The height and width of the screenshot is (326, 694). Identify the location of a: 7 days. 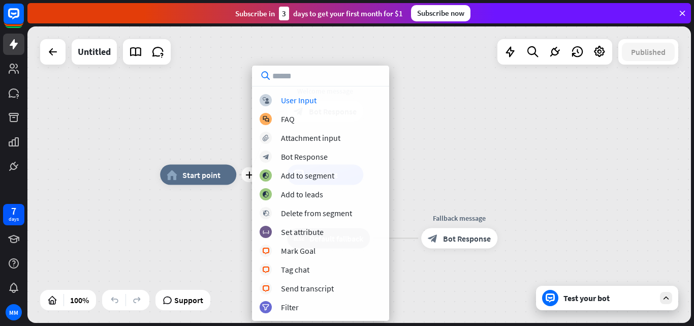
(14, 214).